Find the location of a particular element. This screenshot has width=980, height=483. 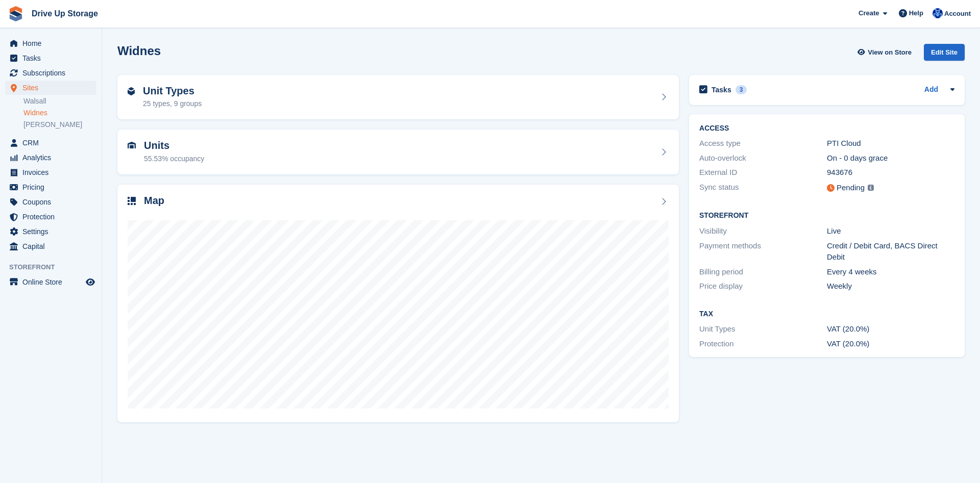

span: Subscriptions is located at coordinates (53, 73).